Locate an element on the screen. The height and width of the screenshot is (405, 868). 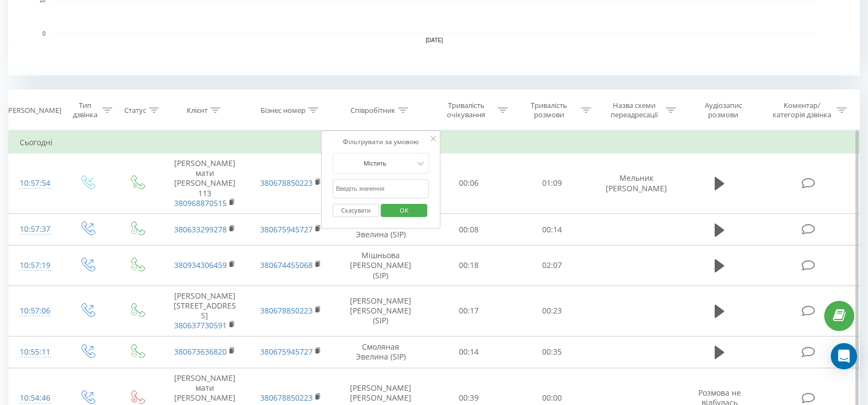
div: 10:57:19 is located at coordinates (35, 265).